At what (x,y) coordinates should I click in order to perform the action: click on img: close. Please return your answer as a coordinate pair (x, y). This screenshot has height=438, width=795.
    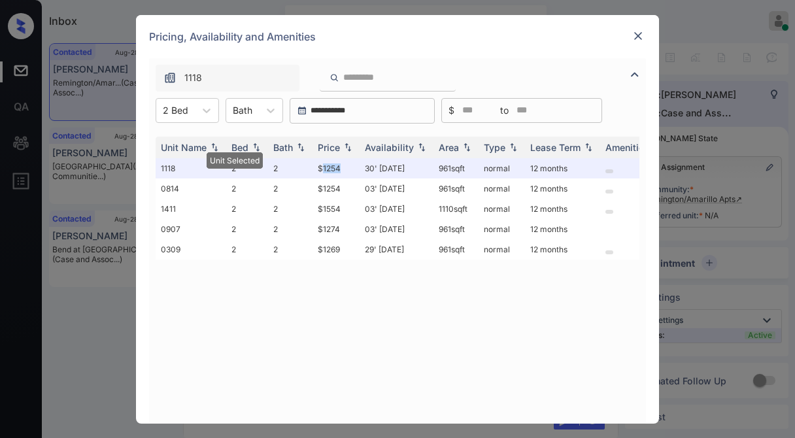
    Looking at the image, I should click on (638, 36).